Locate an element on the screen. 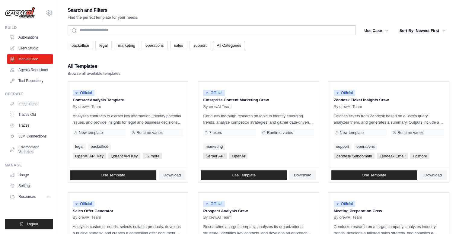  span: OpenAI API Key is located at coordinates (89, 156).